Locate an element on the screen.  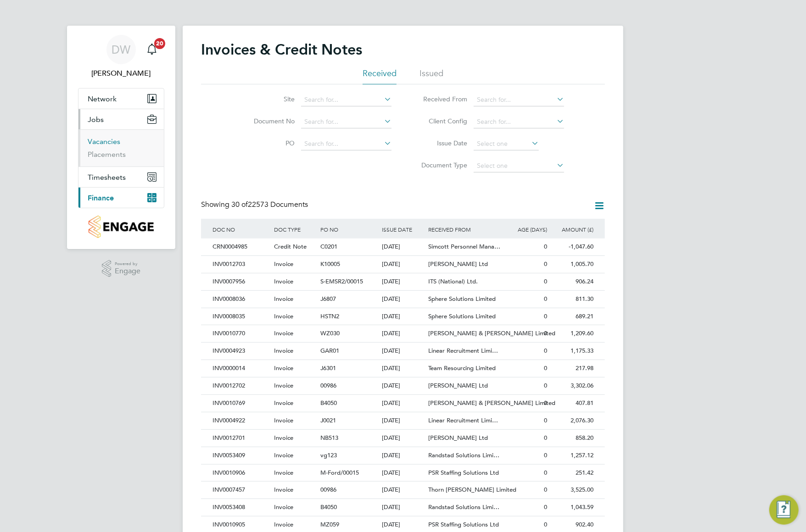
a: Powered byEngage is located at coordinates (121, 268).